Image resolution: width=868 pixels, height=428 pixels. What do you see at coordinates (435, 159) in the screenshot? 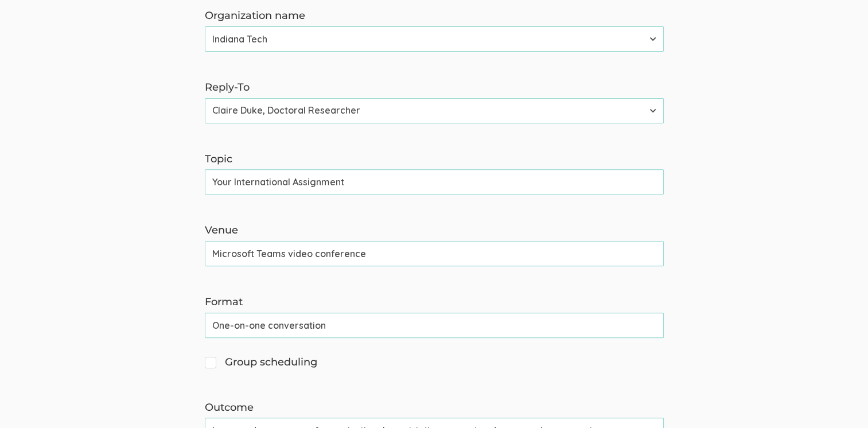
I see `label: Topic` at bounding box center [435, 159].